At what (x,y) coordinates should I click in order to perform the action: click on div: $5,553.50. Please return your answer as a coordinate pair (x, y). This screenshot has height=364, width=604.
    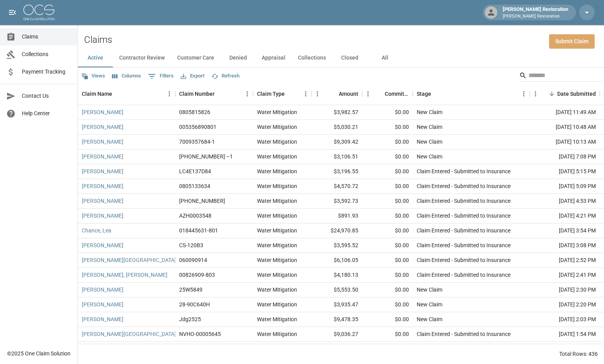
    Looking at the image, I should click on (337, 290).